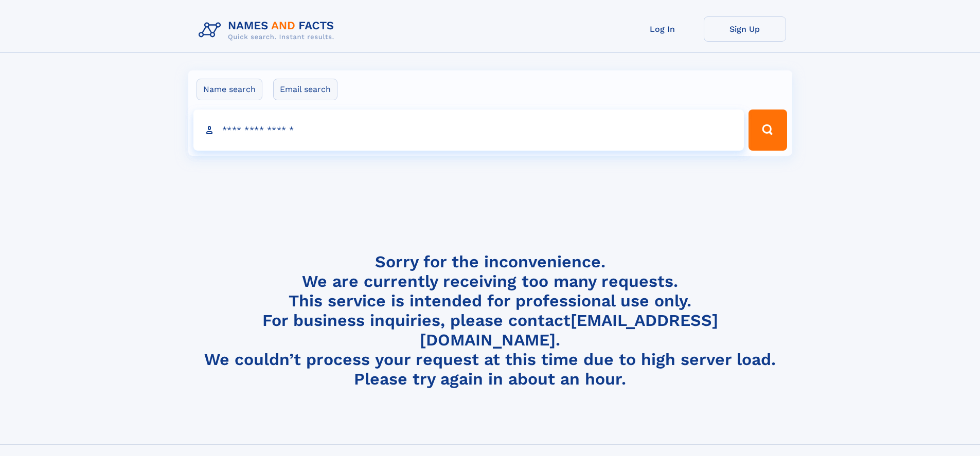 The height and width of the screenshot is (456, 980). Describe the element at coordinates (768, 130) in the screenshot. I see `button: Search Button` at that location.